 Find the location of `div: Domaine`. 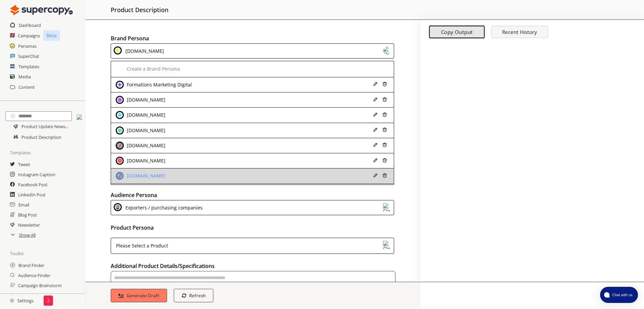

div: Domaine is located at coordinates (43, 42).